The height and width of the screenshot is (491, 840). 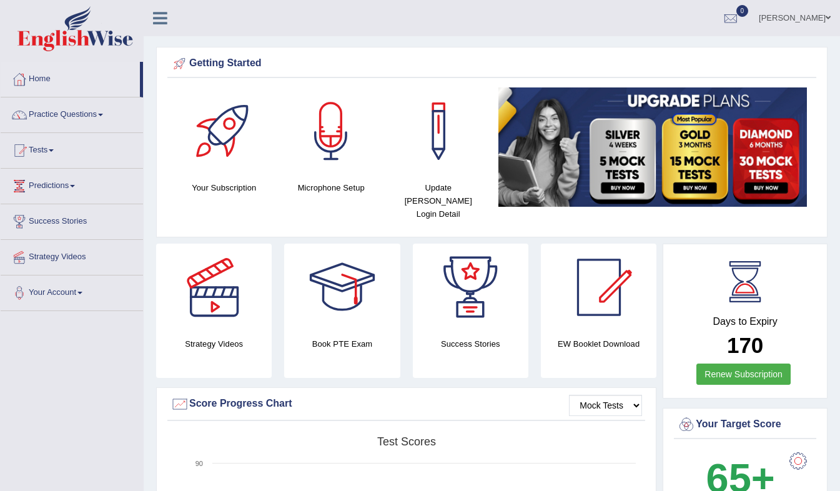 I want to click on div: Your Target Score, so click(x=745, y=425).